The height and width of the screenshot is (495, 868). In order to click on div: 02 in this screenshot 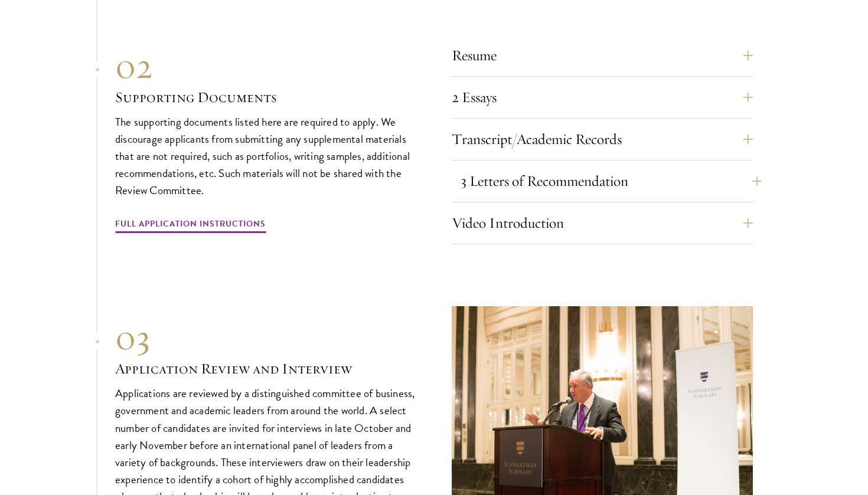, I will do `click(266, 66)`.